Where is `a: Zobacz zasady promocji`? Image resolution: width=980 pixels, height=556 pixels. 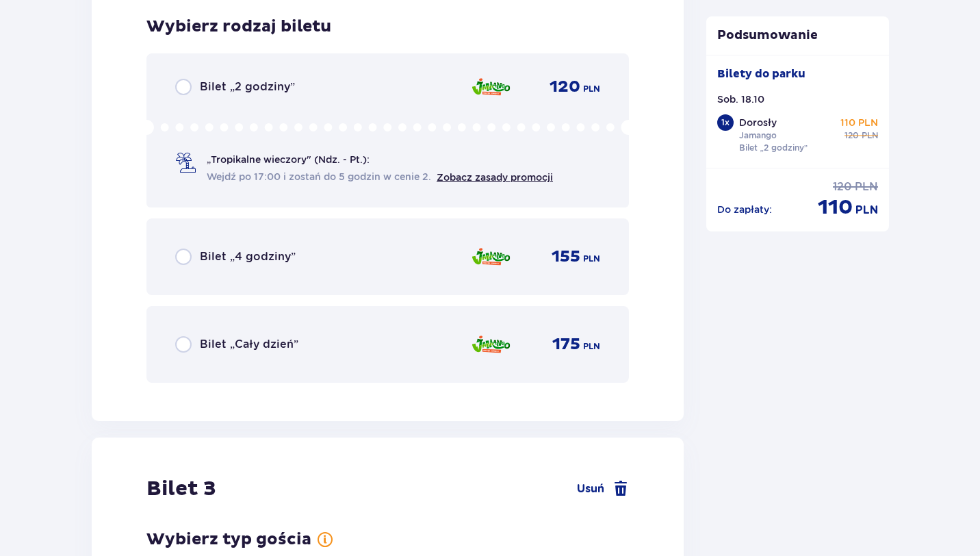
a: Zobacz zasady promocji is located at coordinates (494, 177).